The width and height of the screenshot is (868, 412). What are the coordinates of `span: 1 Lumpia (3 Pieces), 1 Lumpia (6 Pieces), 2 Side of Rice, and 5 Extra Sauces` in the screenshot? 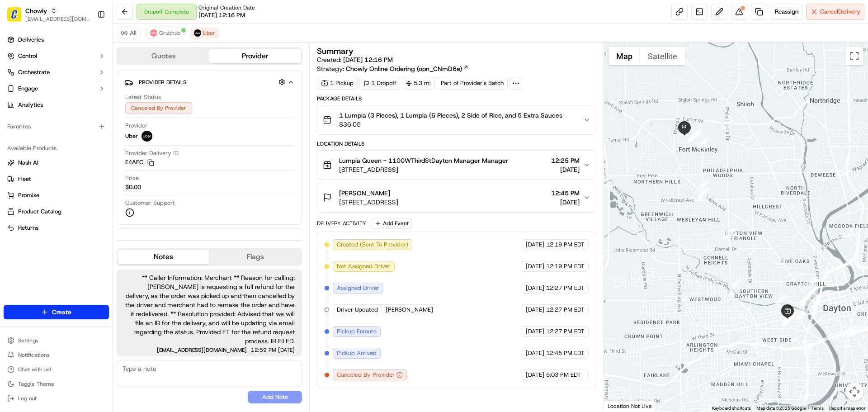 It's located at (451, 115).